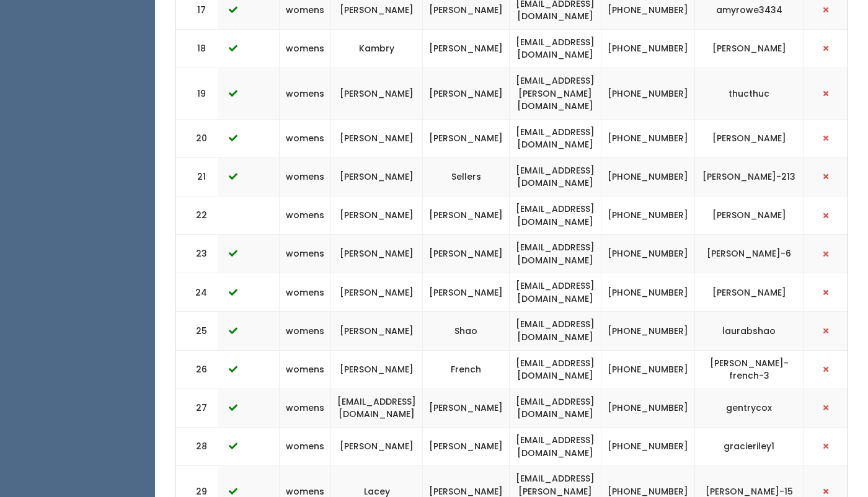 This screenshot has height=497, width=868. Describe the element at coordinates (377, 48) in the screenshot. I see `td: Kambry` at that location.